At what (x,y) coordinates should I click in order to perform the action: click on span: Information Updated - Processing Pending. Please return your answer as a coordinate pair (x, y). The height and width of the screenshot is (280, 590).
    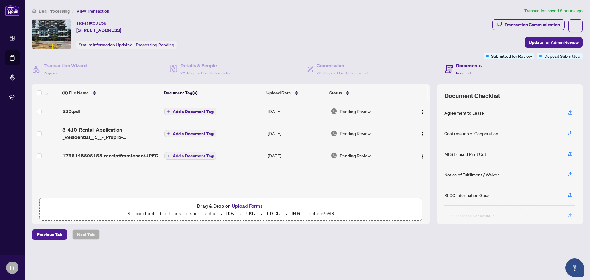
    Looking at the image, I should click on (133, 45).